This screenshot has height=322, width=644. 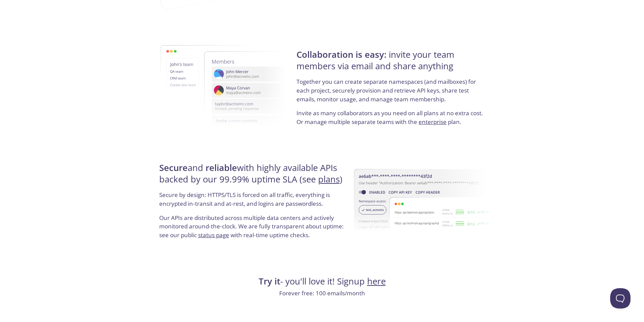 What do you see at coordinates (341, 54) in the screenshot?
I see `strong: Collaboration is easy:` at bounding box center [341, 54].